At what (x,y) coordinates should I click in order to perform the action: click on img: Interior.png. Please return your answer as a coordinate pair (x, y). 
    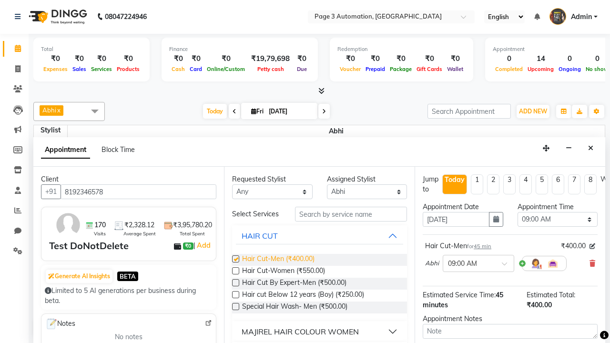
    Looking at the image, I should click on (553, 263).